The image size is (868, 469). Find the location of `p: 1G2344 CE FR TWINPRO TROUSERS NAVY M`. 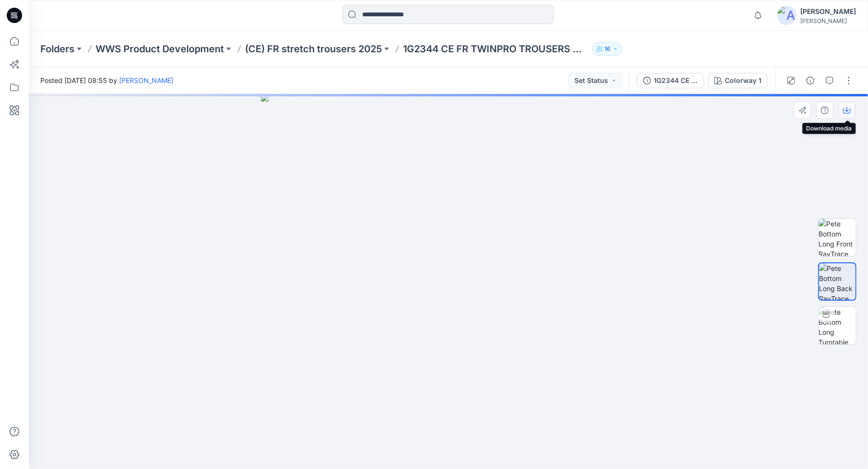

p: 1G2344 CE FR TWINPRO TROUSERS NAVY M is located at coordinates (495, 49).